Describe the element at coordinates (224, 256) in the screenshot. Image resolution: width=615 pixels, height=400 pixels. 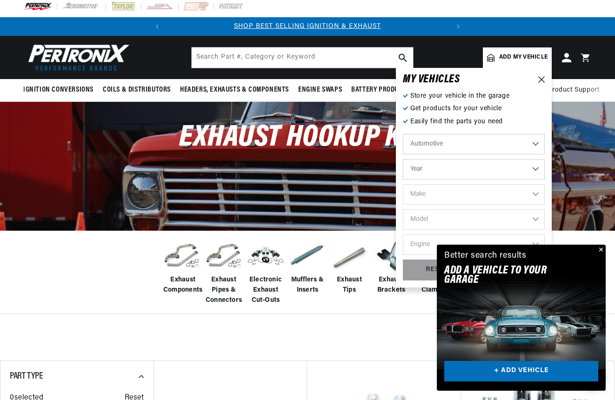
I see `img: Exhaust Pipes & Connectors` at that location.